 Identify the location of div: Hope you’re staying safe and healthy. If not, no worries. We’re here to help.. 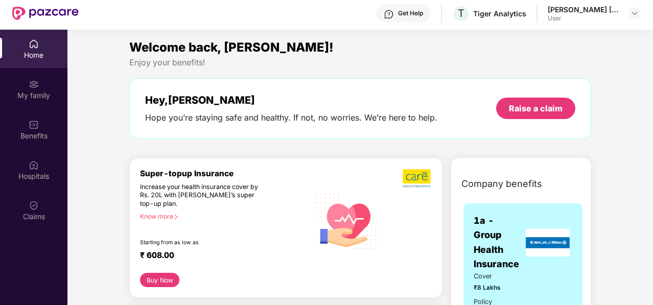
(291, 118).